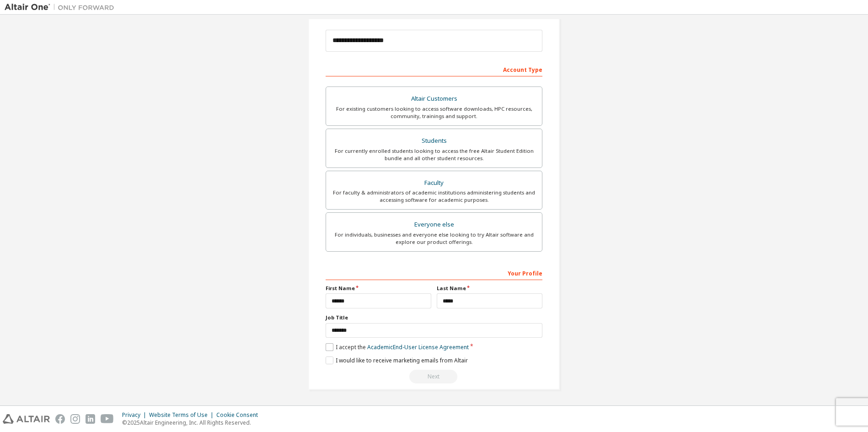 This screenshot has width=868, height=432. What do you see at coordinates (183, 415) in the screenshot?
I see `div: Website Terms of Use` at bounding box center [183, 415].